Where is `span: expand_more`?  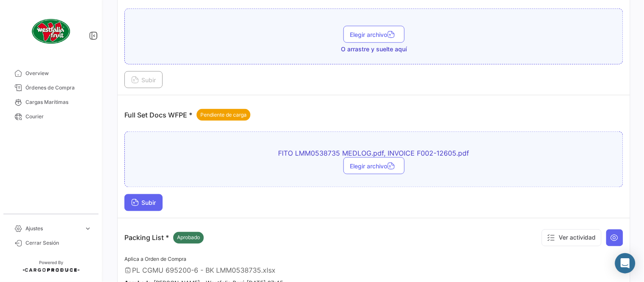 span: expand_more is located at coordinates (88, 229).